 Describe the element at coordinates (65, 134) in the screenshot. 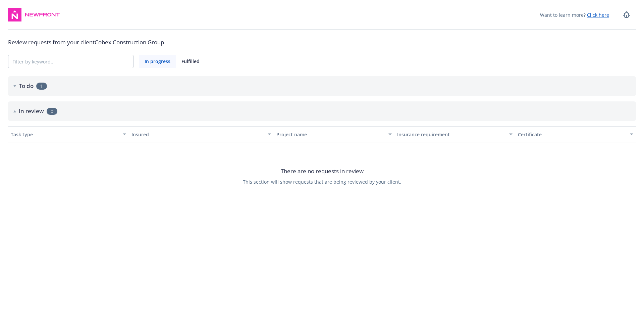

I see `div: Task type` at that location.